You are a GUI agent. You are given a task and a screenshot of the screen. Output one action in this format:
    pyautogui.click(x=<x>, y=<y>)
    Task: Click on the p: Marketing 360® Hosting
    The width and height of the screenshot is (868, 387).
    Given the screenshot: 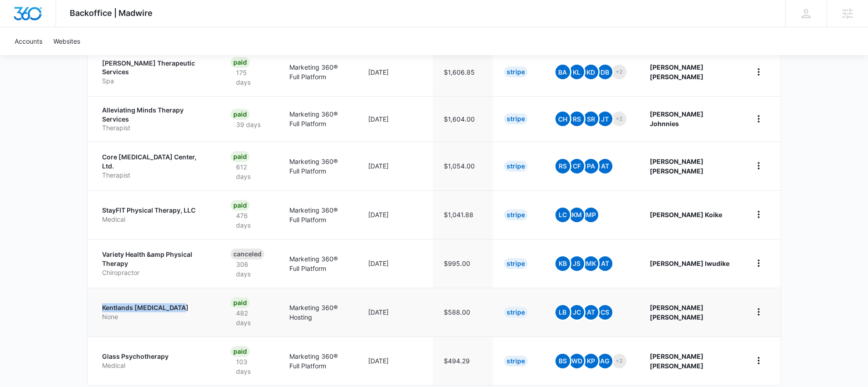 What is the action you would take?
    pyautogui.click(x=318, y=312)
    